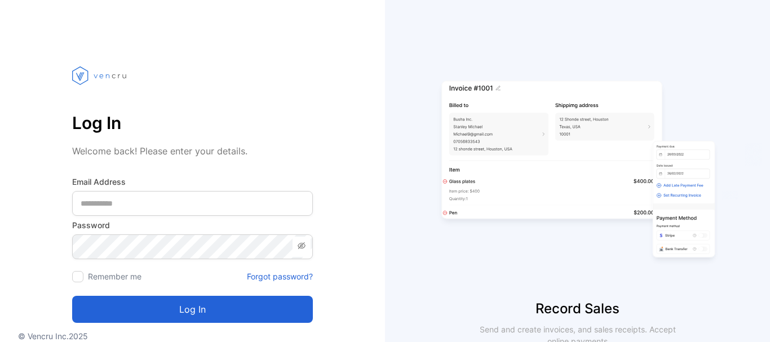  I want to click on p: Log In, so click(192, 123).